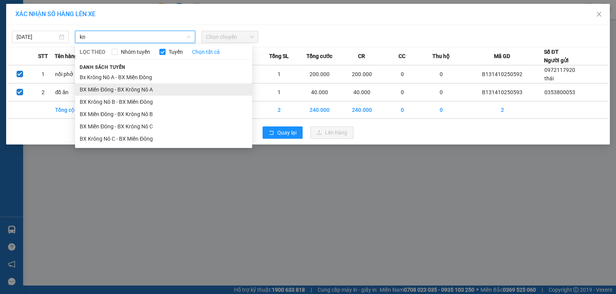 This screenshot has width=616, height=294. I want to click on span: 0972117920, so click(560, 70).